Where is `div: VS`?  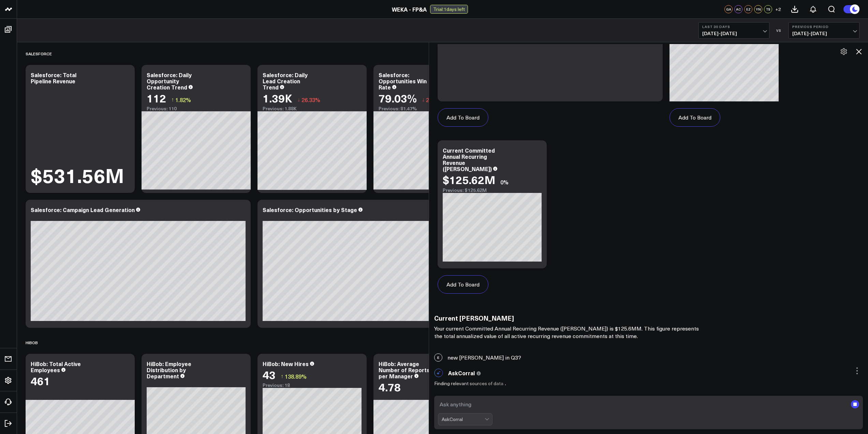
div: VS is located at coordinates (779, 30).